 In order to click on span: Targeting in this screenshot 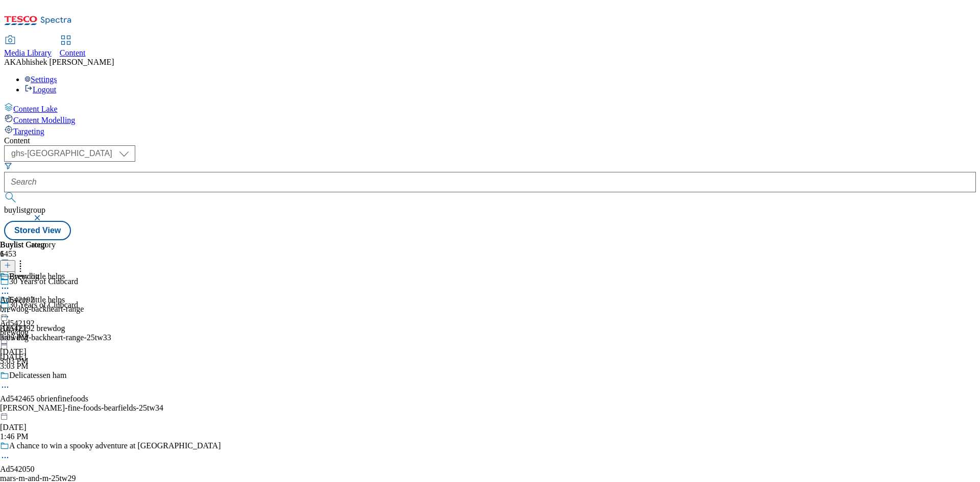, I will do `click(29, 131)`.